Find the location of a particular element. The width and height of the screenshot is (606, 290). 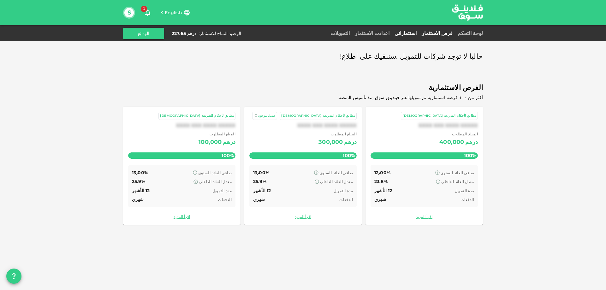

img: logo is located at coordinates (467, 12).